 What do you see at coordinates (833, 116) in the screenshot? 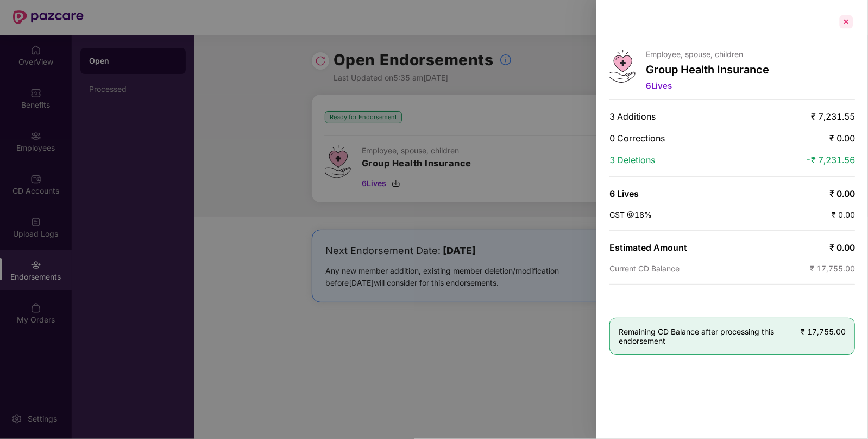
I see `span: ₹ 7,231.55` at bounding box center [833, 116].